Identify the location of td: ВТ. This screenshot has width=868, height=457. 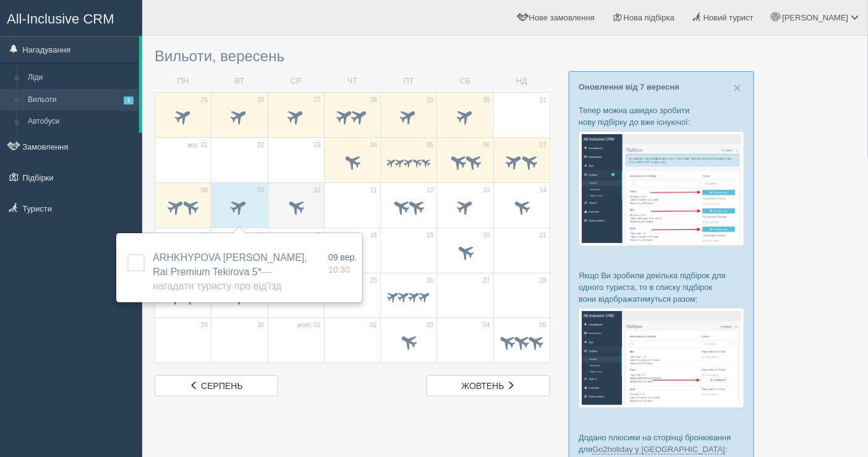
(239, 81).